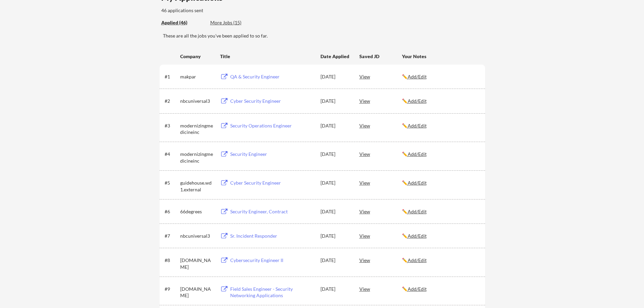 The image size is (644, 308). What do you see at coordinates (197, 186) in the screenshot?
I see `div: guidehouse.wd1.external` at bounding box center [197, 186].